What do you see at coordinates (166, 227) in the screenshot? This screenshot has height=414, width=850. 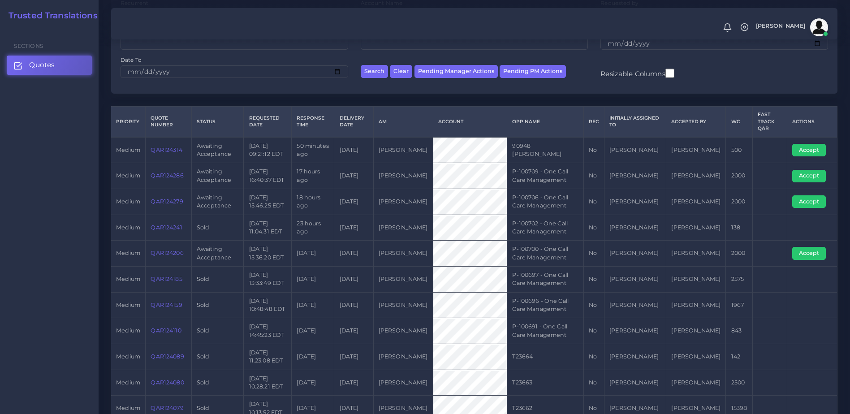 I see `a: QAR124241` at bounding box center [166, 227].